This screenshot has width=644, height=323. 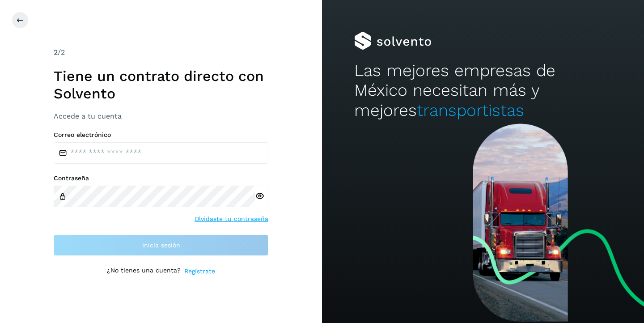 What do you see at coordinates (161, 245) in the screenshot?
I see `button: Inicia sesión` at bounding box center [161, 245].